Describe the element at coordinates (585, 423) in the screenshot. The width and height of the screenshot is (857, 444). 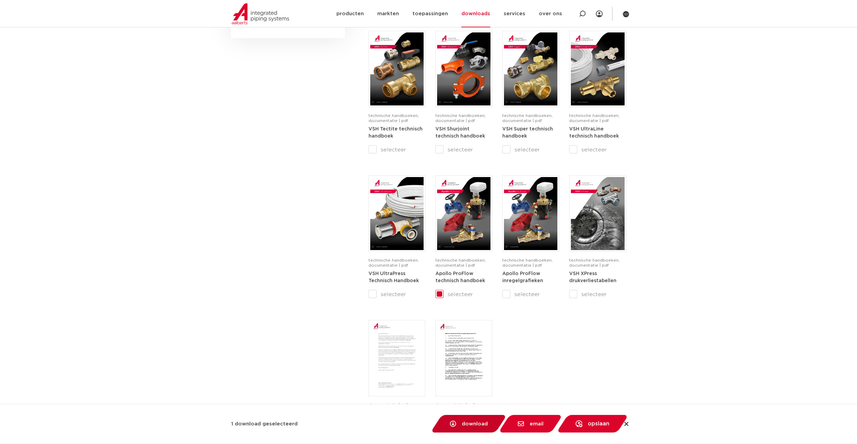
I see `div: opslaan in MyIPS` at that location.